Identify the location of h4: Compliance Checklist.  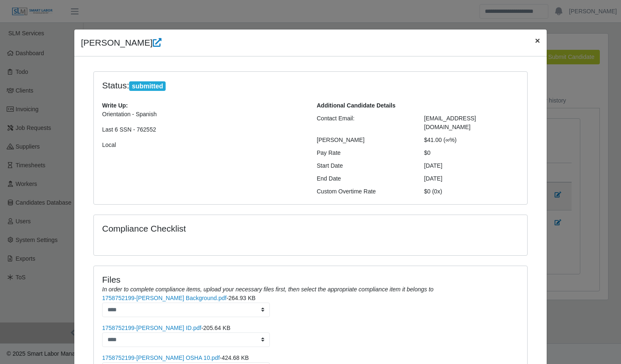
(239, 228).